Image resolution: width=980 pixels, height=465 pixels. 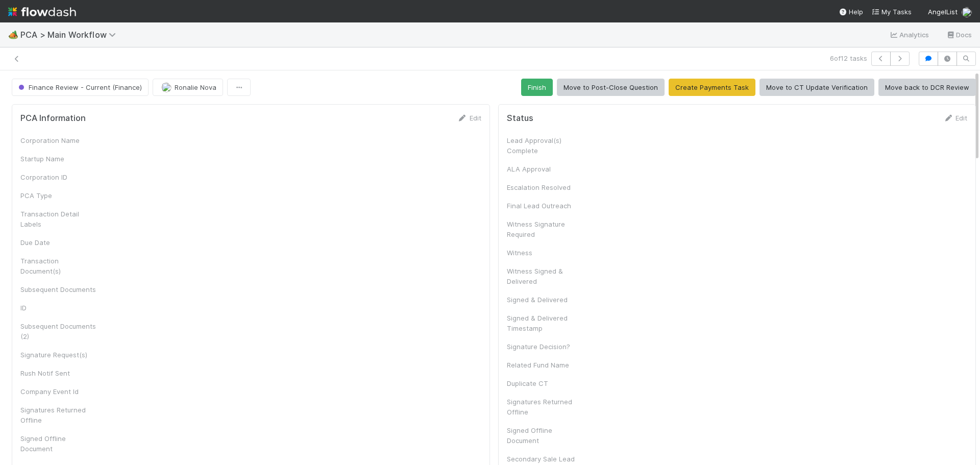 What do you see at coordinates (712, 87) in the screenshot?
I see `button: Create Payments Task` at bounding box center [712, 87].